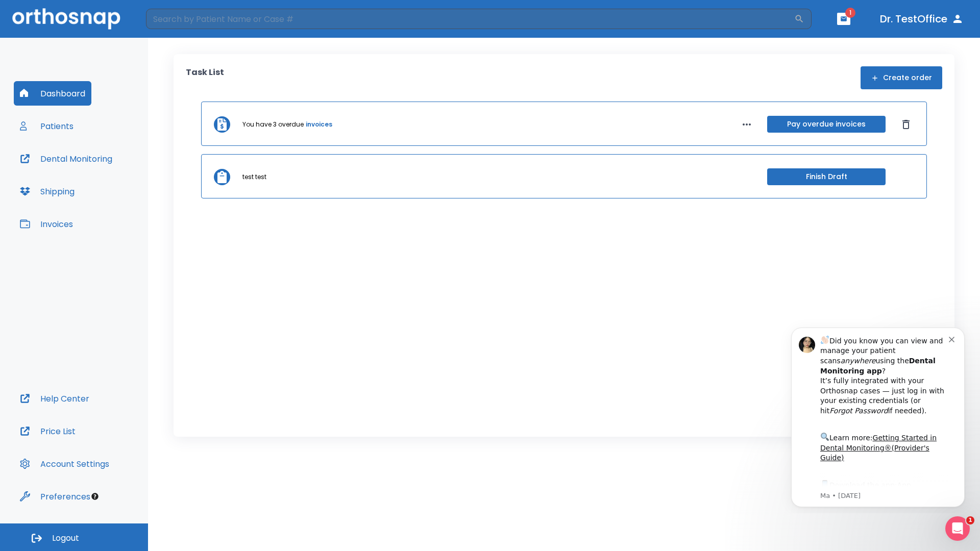  What do you see at coordinates (65, 538) in the screenshot?
I see `span: Logout` at bounding box center [65, 538].